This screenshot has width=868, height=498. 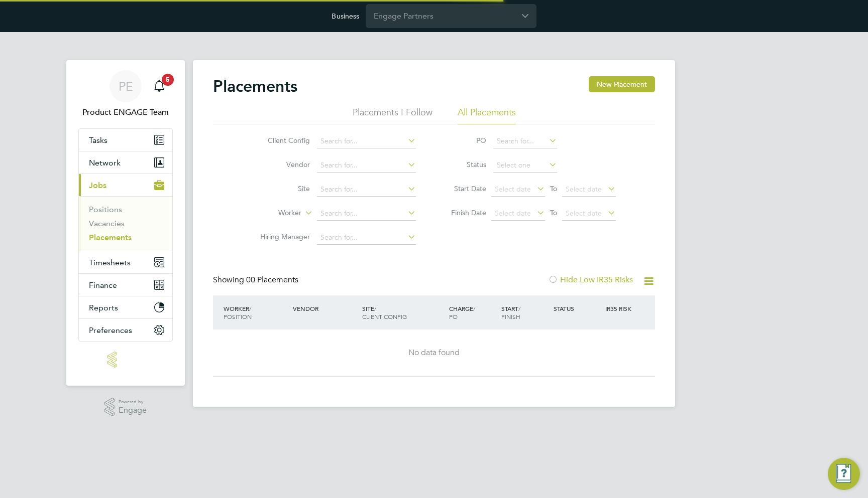 I want to click on span: Reports, so click(x=104, y=307).